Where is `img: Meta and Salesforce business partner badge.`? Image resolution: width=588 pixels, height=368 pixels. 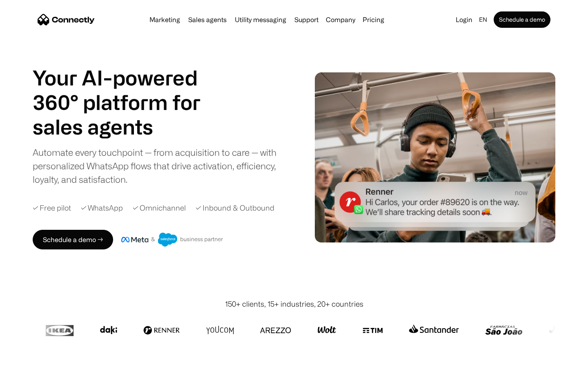
img: Meta and Salesforce business partner badge. is located at coordinates (172, 239).